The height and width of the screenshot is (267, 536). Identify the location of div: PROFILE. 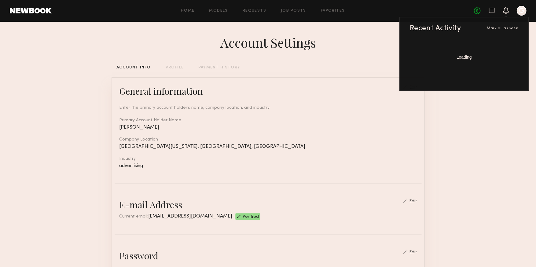
(174, 68).